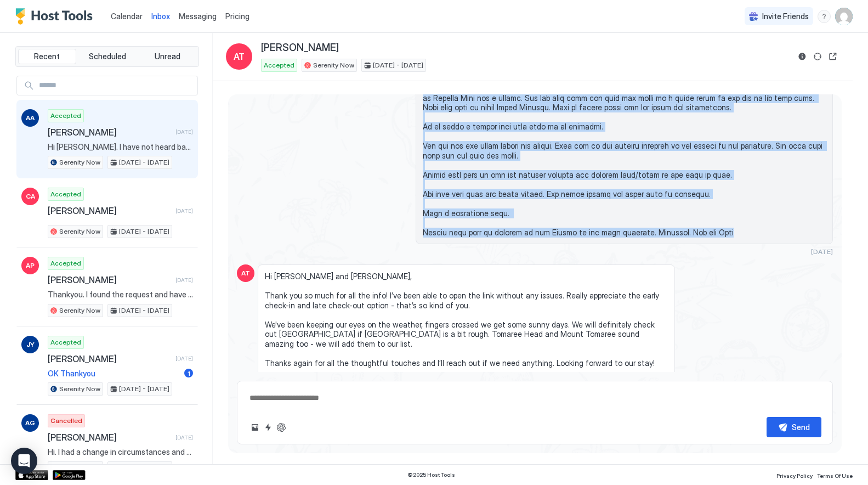 The height and width of the screenshot is (485, 868). Describe the element at coordinates (833, 57) in the screenshot. I see `button: Open reservation` at that location.